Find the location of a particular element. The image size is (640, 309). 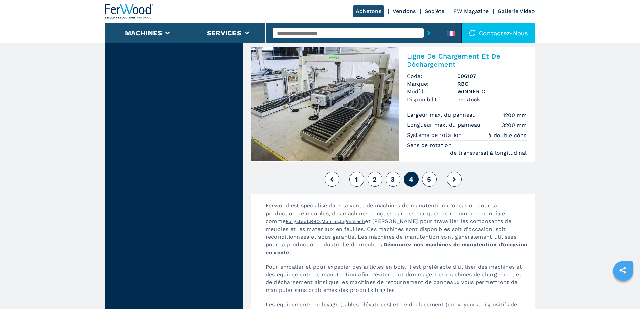

a: FW Magazine is located at coordinates (471, 11).